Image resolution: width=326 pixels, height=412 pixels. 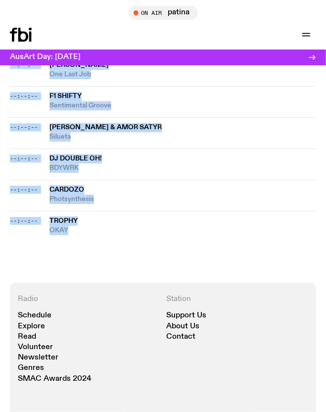 I want to click on span: DJ Double Oh!, so click(x=76, y=158).